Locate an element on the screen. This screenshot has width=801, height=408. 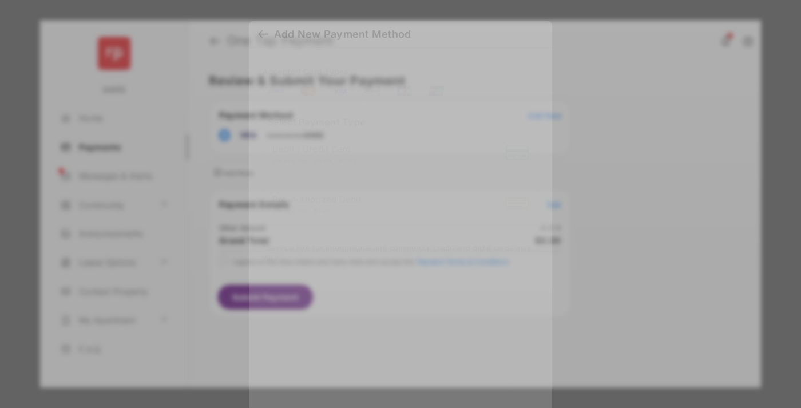
span: Pre-Authorized Debit is located at coordinates (317, 199).